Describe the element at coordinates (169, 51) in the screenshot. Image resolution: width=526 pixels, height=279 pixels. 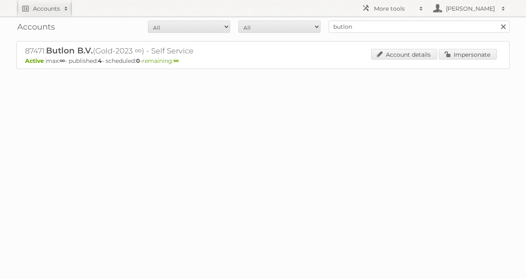
I see `h2: 87471: (Gold-2023 ∞) - Self Service` at that location.